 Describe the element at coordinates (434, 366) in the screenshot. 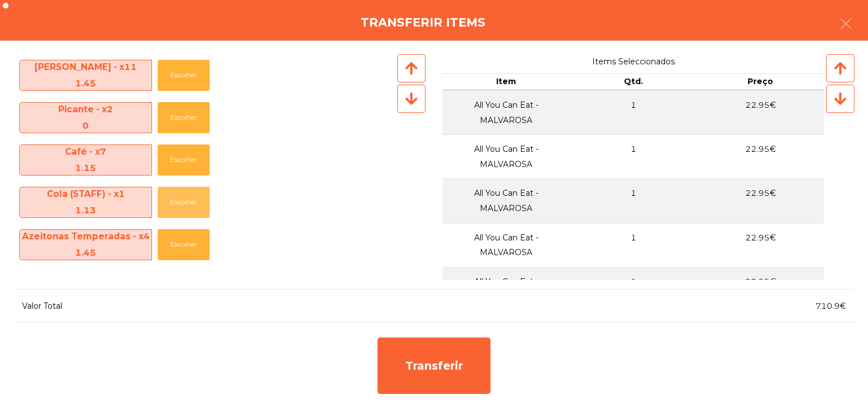

I see `div: Transferir` at that location.